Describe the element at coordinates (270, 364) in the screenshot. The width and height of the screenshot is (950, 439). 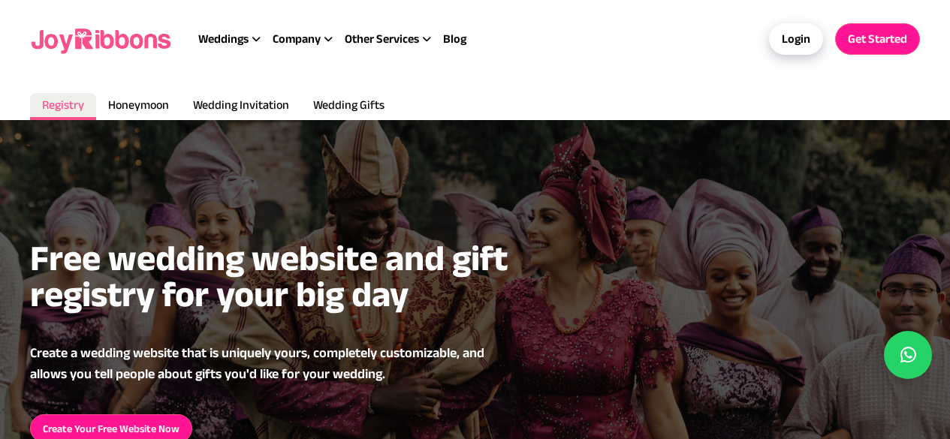
I see `p: Create a wedding website that is uniquely yours, completely customizable, and allows you tell peo...` at that location.